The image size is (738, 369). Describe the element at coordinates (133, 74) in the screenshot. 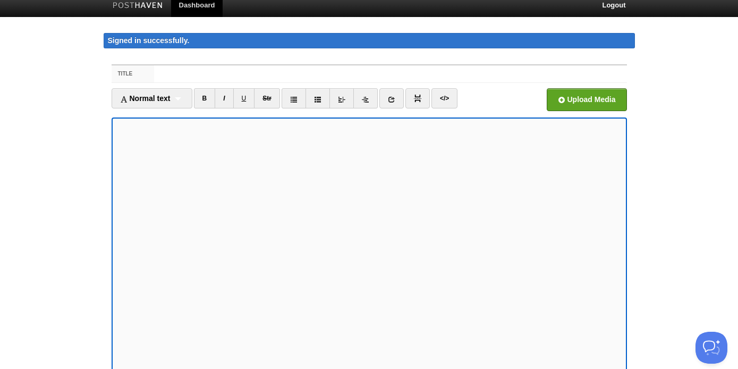

I see `label: Title` at that location.